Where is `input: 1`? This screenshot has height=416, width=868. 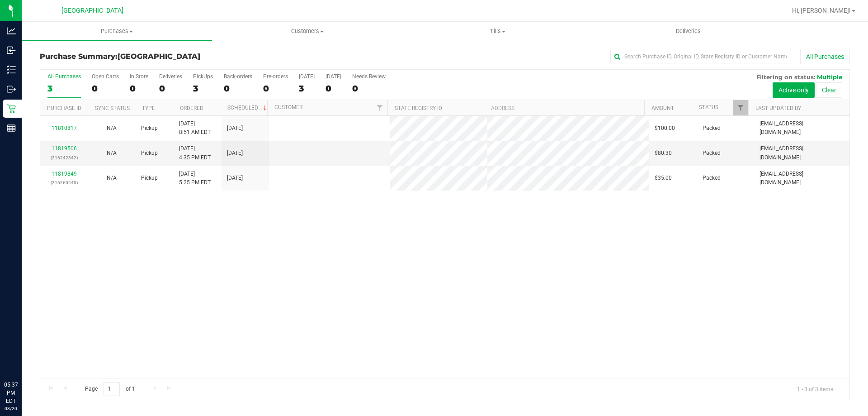 input: 1 is located at coordinates (111, 389).